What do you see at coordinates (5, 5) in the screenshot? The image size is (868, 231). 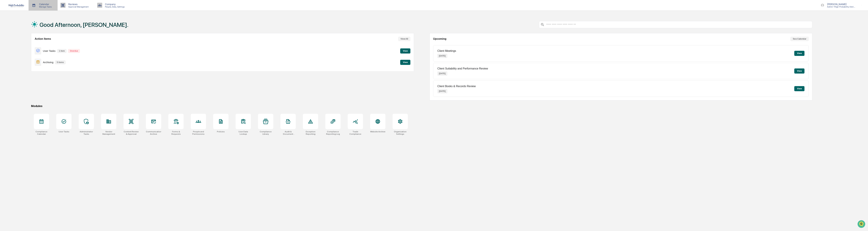 I see `button: Open customer support` at bounding box center [5, 5].